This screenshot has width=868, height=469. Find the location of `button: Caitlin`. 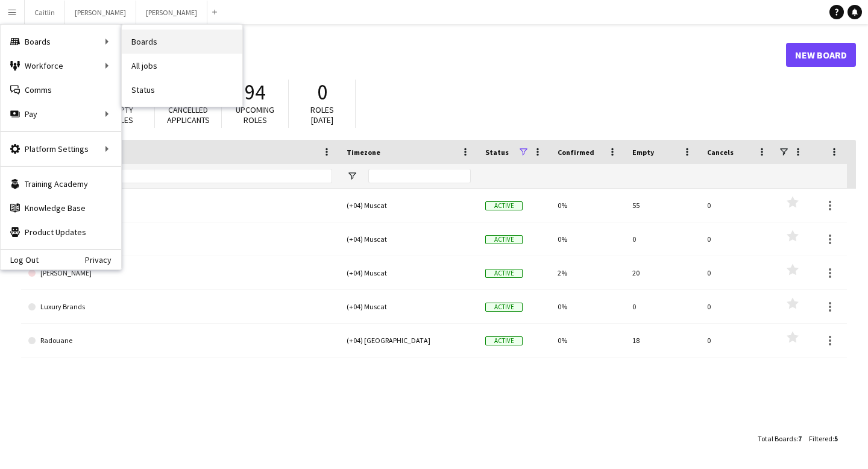

button: Caitlin is located at coordinates (44, 12).